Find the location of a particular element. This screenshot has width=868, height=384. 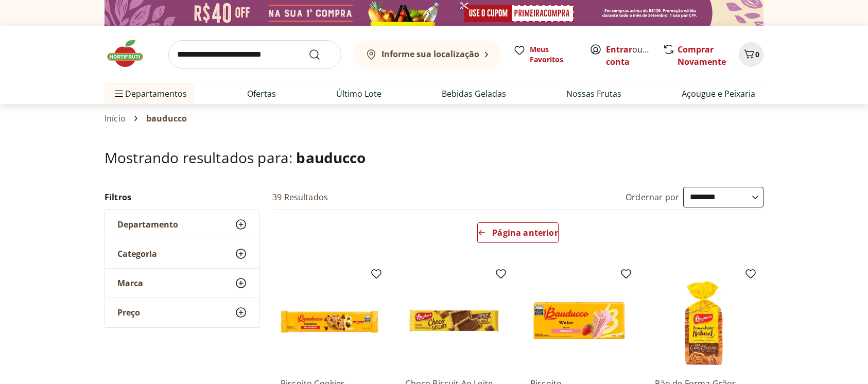

svg: Arrow Left icon is located at coordinates (482, 232).